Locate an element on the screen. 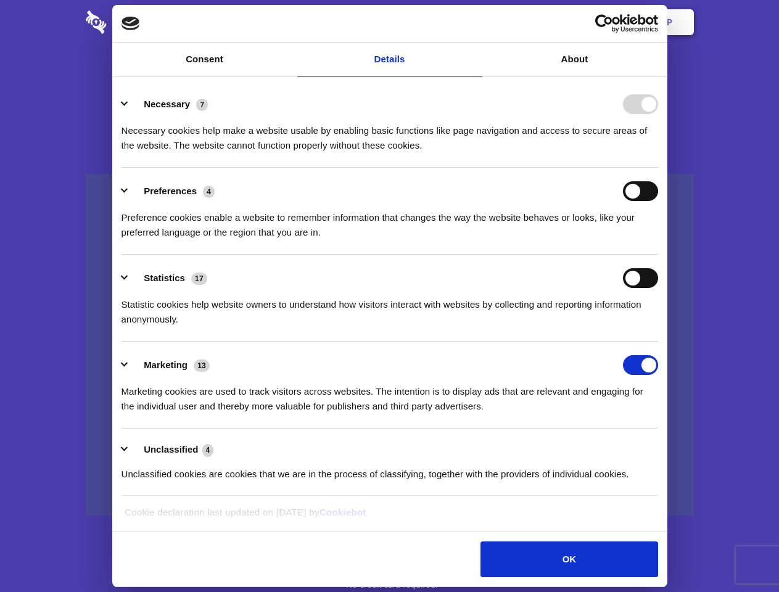 Image resolution: width=779 pixels, height=592 pixels. h4: Auto-redaction of sensitive data, encrypted data sharing and self-destructing private chats. Shar... is located at coordinates (390, 133).